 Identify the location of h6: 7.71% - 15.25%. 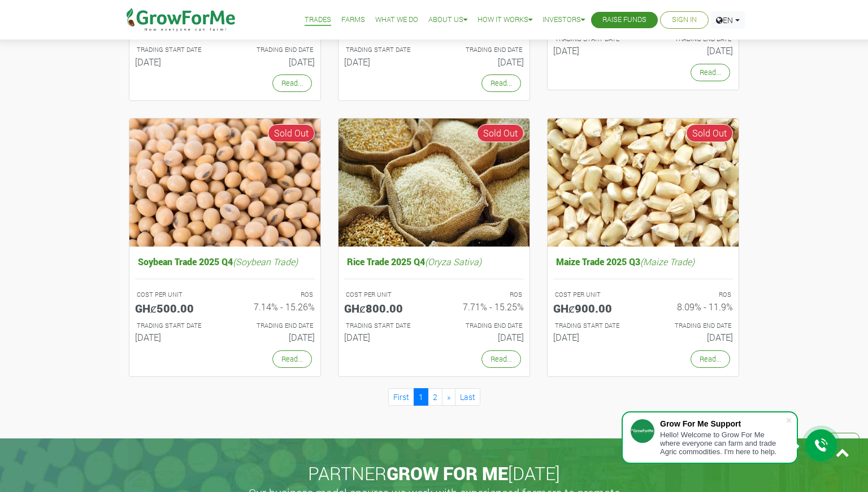
(483, 307).